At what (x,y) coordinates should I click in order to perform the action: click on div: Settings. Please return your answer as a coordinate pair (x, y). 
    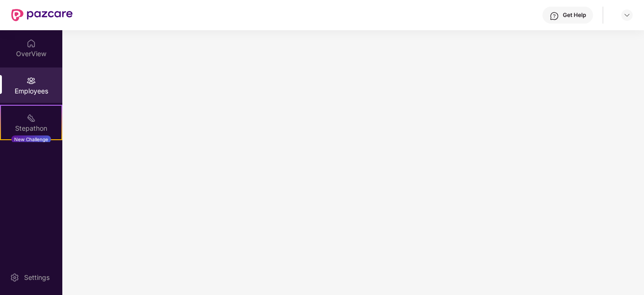
    Looking at the image, I should click on (37, 277).